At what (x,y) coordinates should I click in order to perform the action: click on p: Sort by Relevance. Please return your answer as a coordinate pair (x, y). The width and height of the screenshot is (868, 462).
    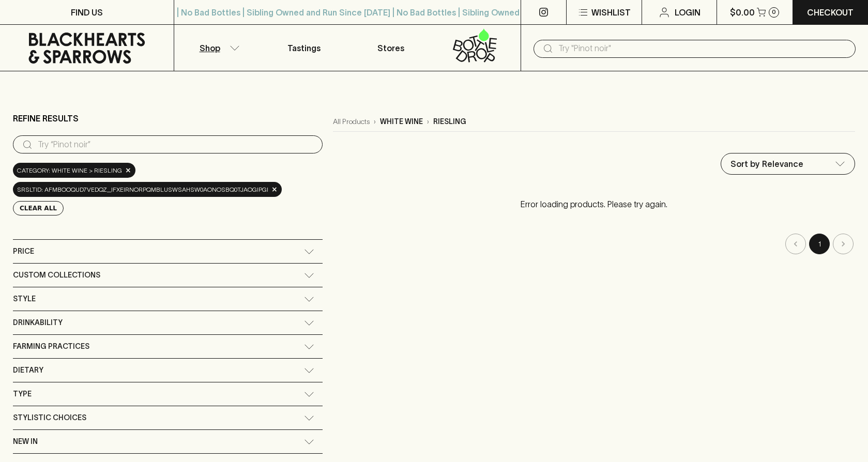
    Looking at the image, I should click on (766, 164).